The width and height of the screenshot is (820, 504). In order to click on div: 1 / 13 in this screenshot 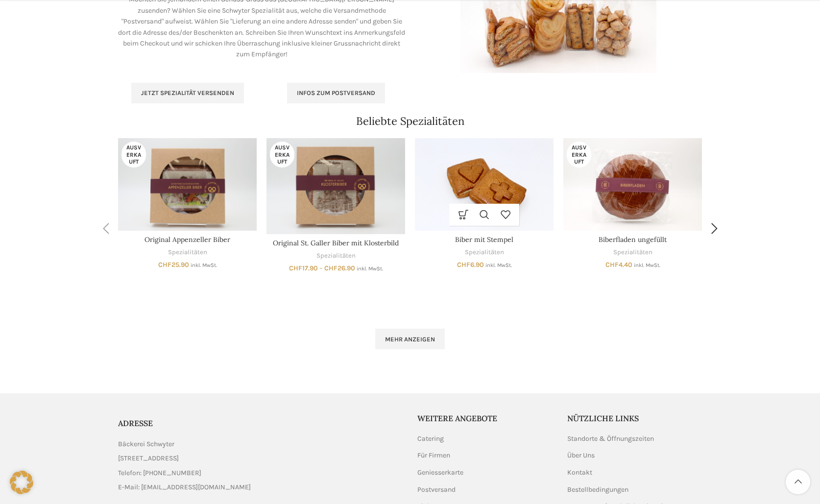, I will do `click(187, 203)`.